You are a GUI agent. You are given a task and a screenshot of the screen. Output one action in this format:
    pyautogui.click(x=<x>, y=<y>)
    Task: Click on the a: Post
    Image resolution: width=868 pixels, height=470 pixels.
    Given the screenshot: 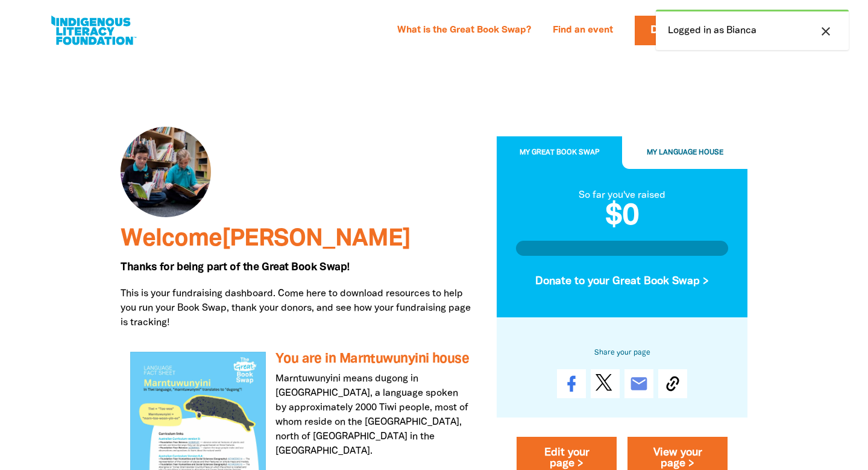 What is the action you would take?
    pyautogui.click(x=605, y=383)
    